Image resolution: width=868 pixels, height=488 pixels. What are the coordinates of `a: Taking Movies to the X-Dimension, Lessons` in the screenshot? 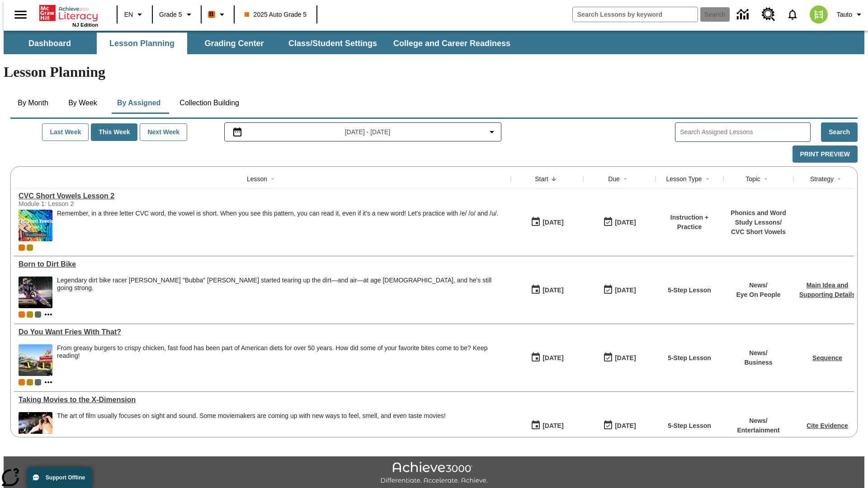 It's located at (262, 400).